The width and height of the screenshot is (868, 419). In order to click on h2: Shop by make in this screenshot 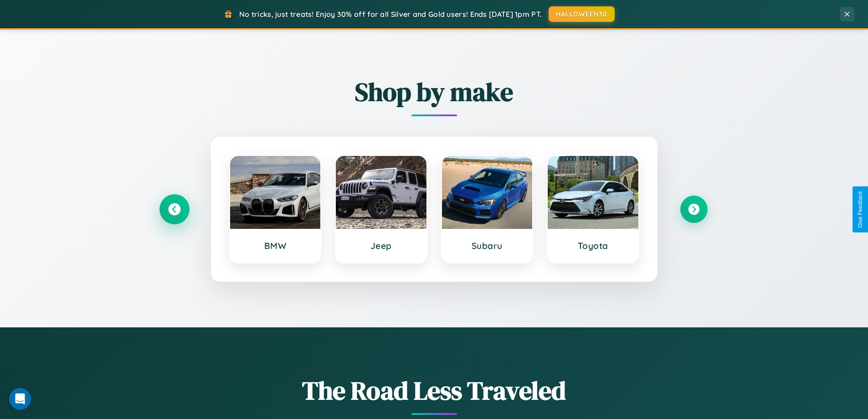, I will do `click(434, 92)`.